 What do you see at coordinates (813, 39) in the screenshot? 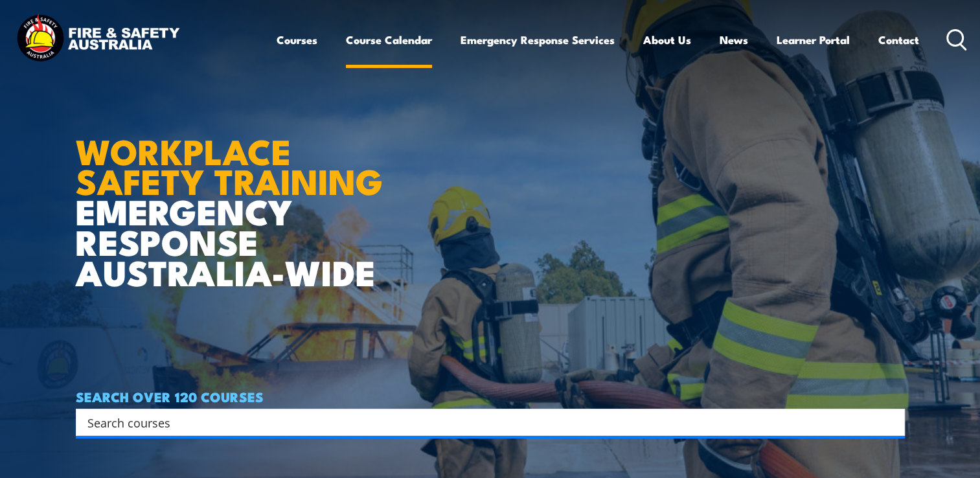
I see `a: Learner Portal` at bounding box center [813, 39].